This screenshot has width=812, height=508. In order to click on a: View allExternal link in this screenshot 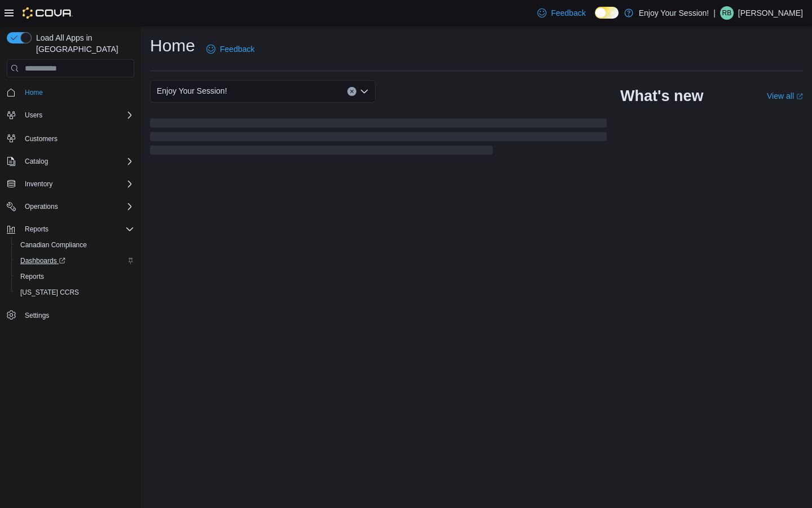, I will do `click(785, 96)`.